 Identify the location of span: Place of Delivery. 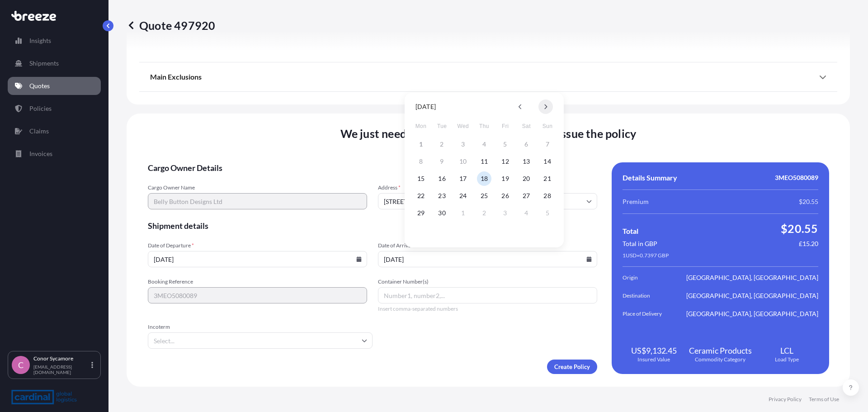
(648, 314).